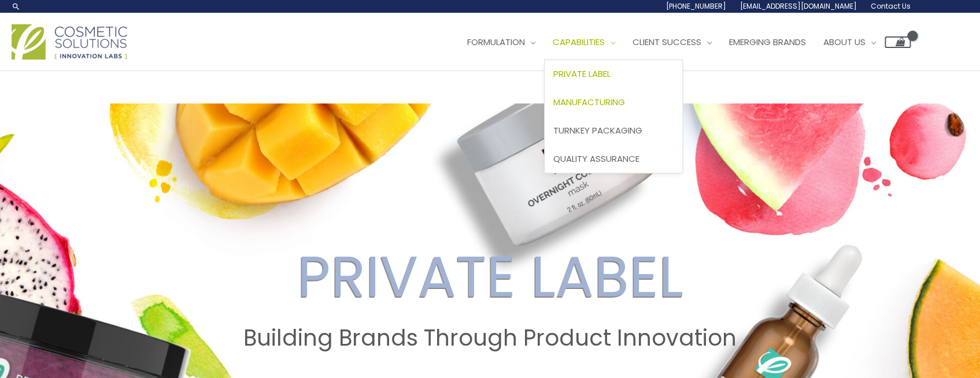 This screenshot has width=980, height=378. What do you see at coordinates (613, 159) in the screenshot?
I see `a: Quality Assurance` at bounding box center [613, 159].